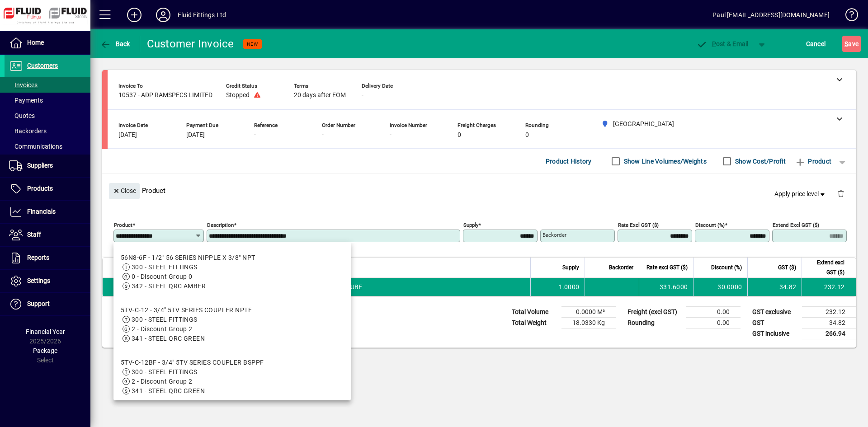  Describe the element at coordinates (774, 322) in the screenshot. I see `td: GST` at that location.